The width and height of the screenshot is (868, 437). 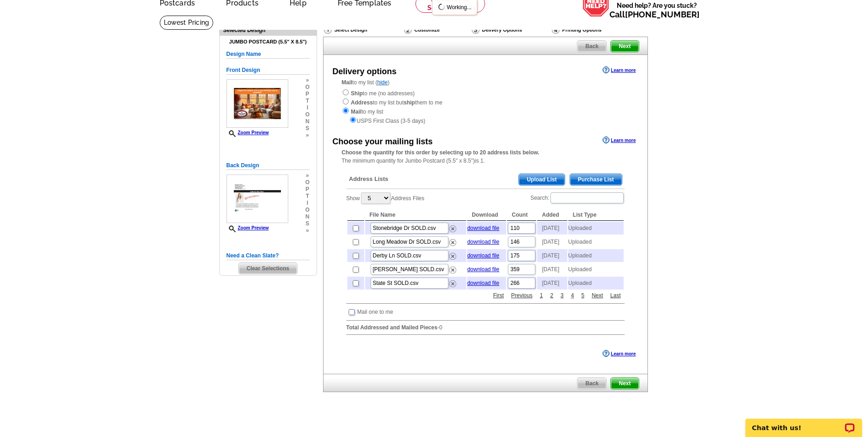 I want to click on a: 4, so click(x=572, y=295).